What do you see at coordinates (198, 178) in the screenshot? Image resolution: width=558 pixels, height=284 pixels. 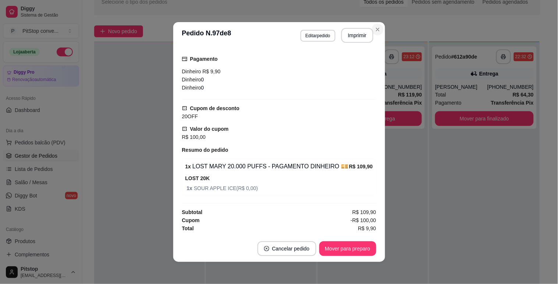 I see `strong: LOST 20K` at bounding box center [198, 178].